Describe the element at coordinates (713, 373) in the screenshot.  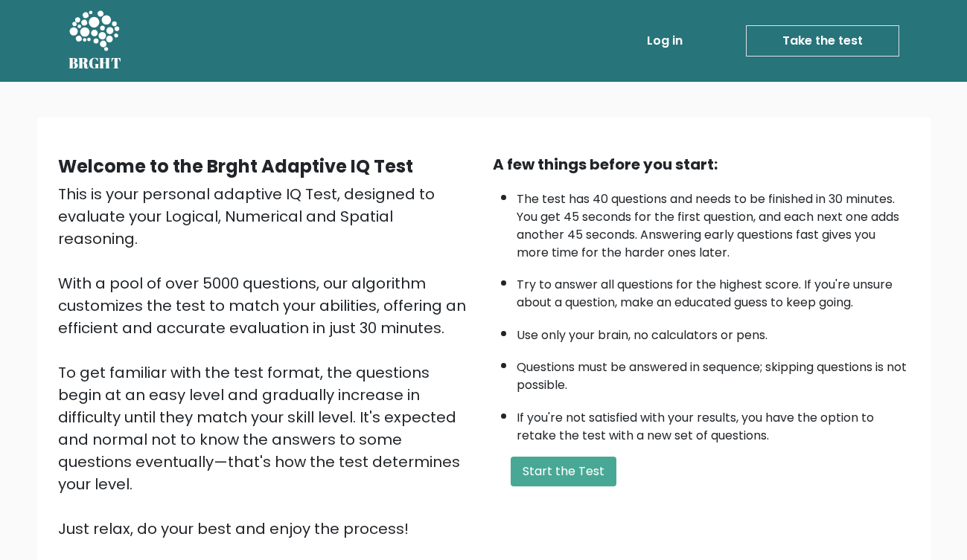
I see `li: Questions must be answered in sequence; skipping questions is not possible.` at that location.